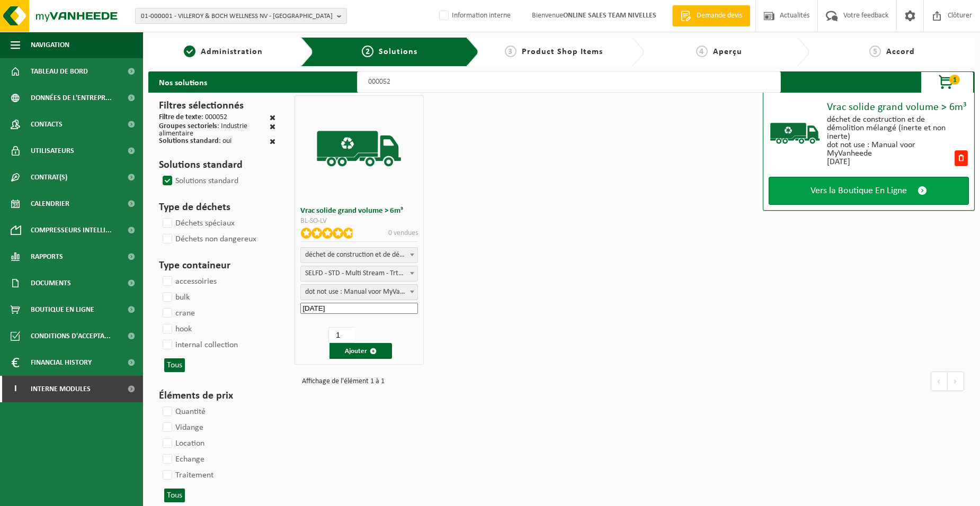  I want to click on div: BL-SO-LV, so click(359, 221).